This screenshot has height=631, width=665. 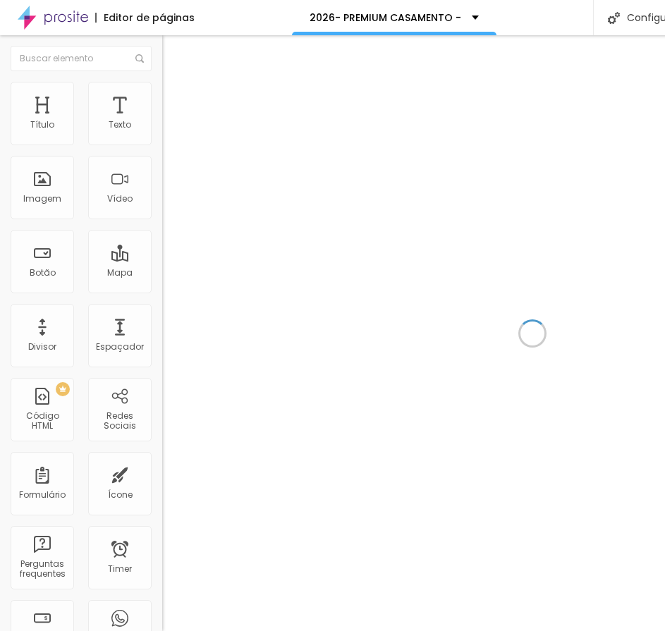 I want to click on div: Editor de páginas, so click(x=145, y=18).